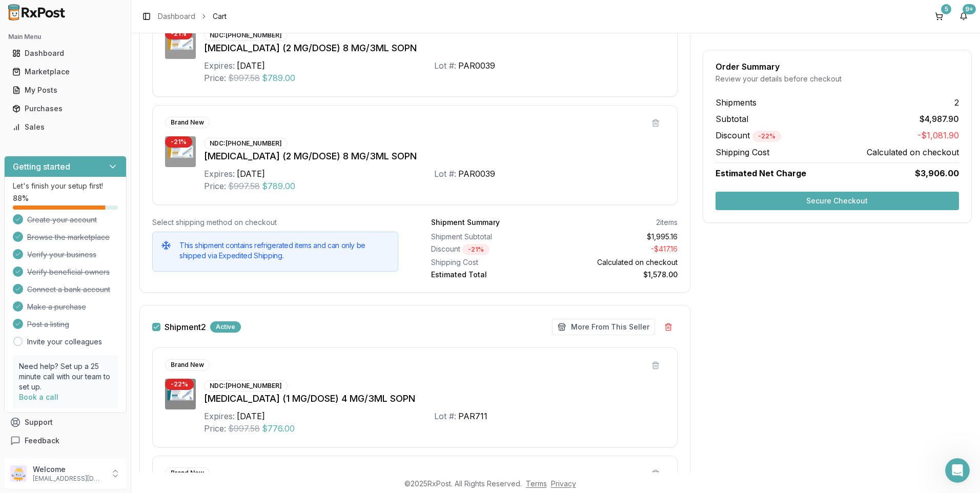  I want to click on button: Support, so click(65, 422).